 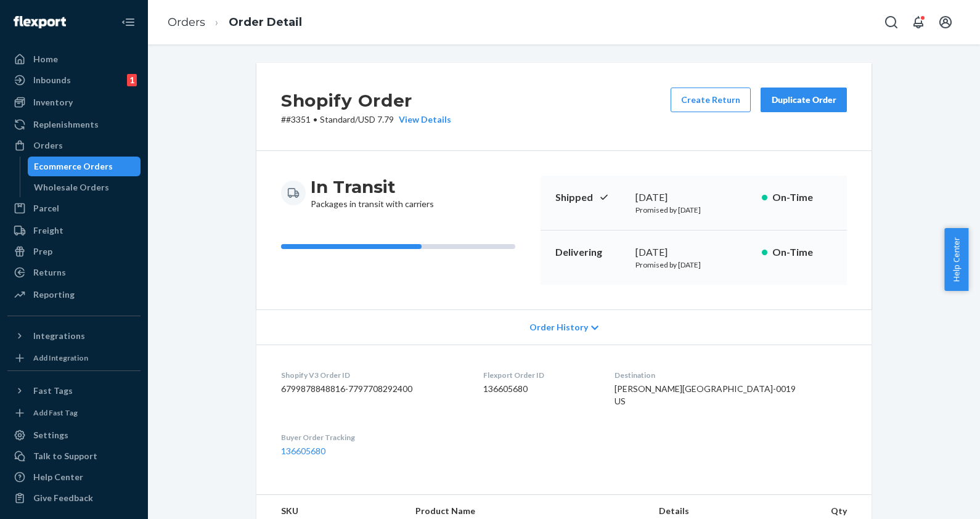 I want to click on button: Duplicate Order, so click(x=804, y=100).